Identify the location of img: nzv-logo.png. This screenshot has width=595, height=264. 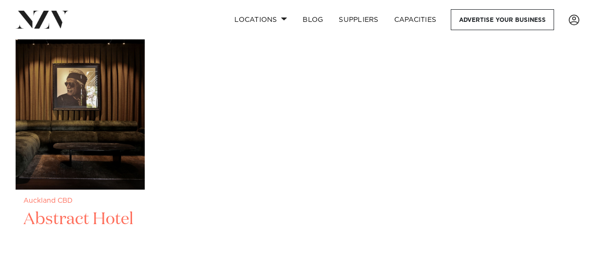
(42, 19).